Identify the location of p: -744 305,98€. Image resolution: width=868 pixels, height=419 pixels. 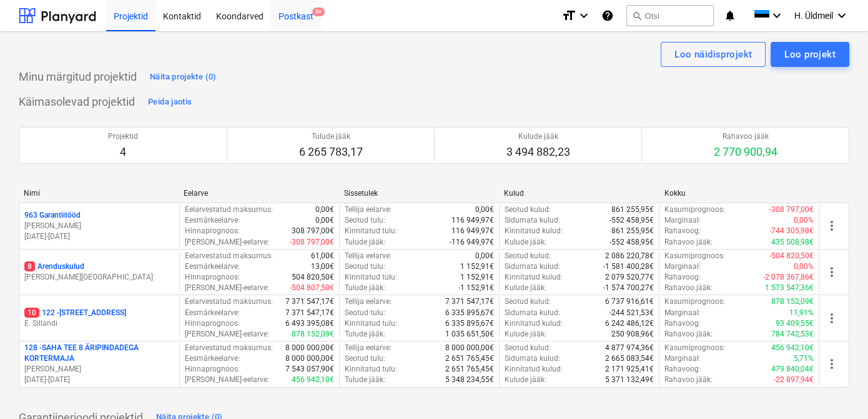
(791, 230).